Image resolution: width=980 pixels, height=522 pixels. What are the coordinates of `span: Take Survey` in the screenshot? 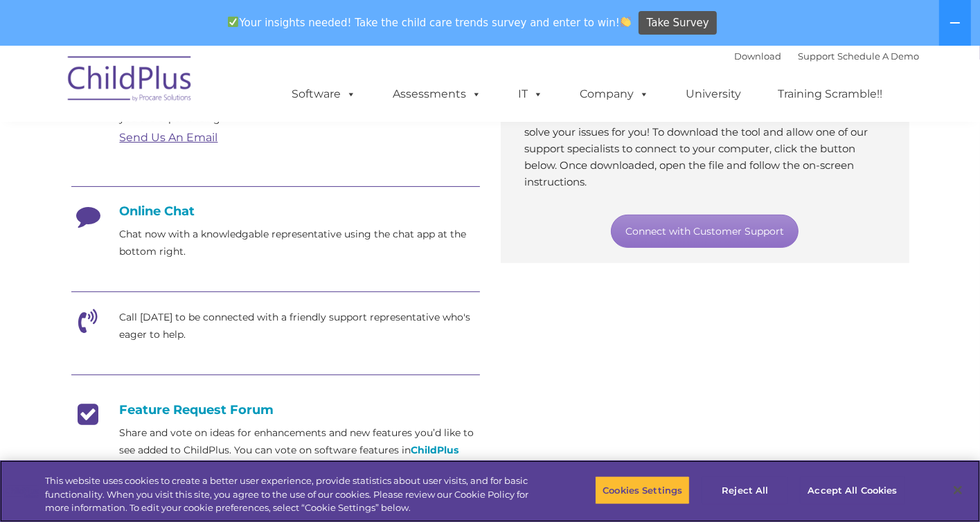 It's located at (678, 23).